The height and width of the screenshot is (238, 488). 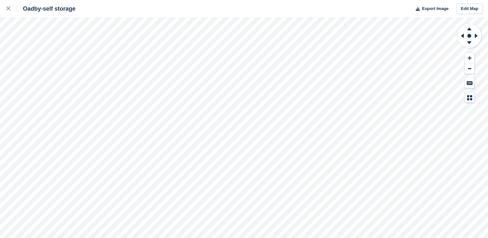 What do you see at coordinates (435, 9) in the screenshot?
I see `span: Export Image` at bounding box center [435, 9].